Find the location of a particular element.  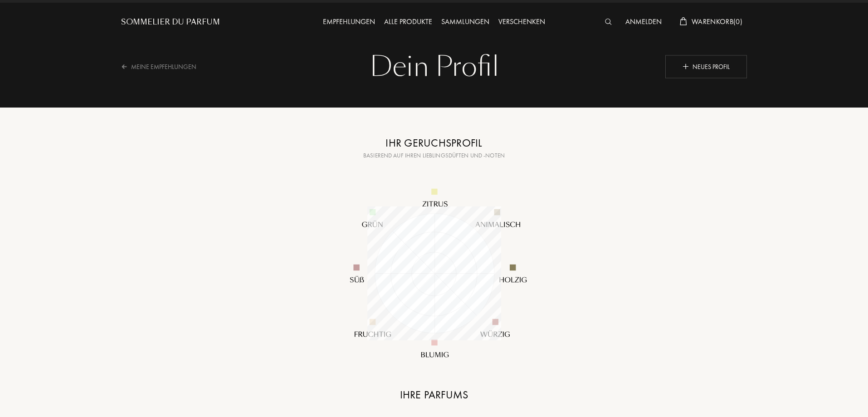

div: Empfehlungen is located at coordinates (349, 22).